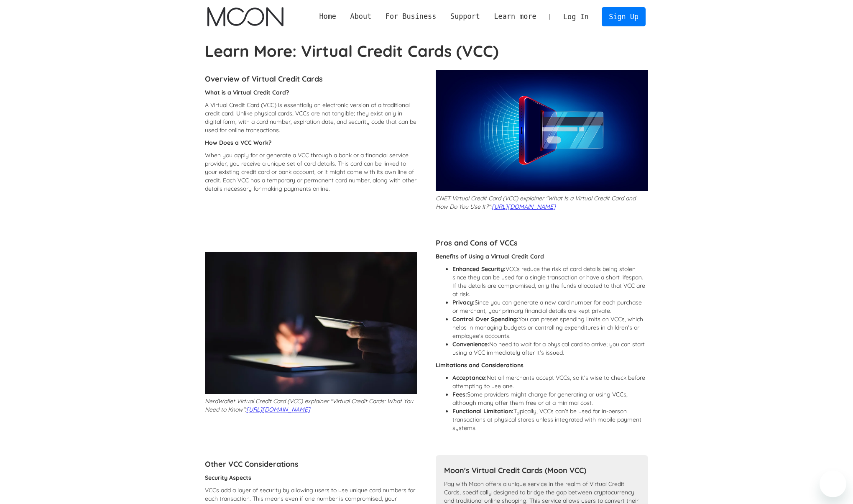  I want to click on strong: Learn More: Virtual Credit Cards (VCC), so click(351, 51).